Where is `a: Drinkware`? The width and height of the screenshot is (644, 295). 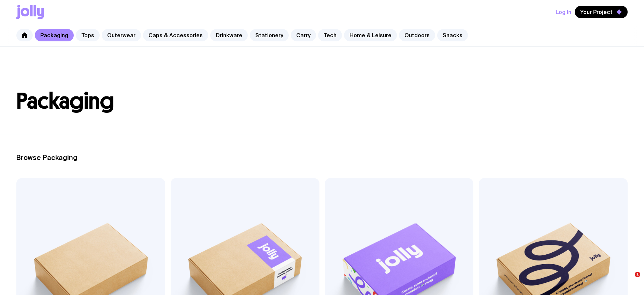 a: Drinkware is located at coordinates (229, 35).